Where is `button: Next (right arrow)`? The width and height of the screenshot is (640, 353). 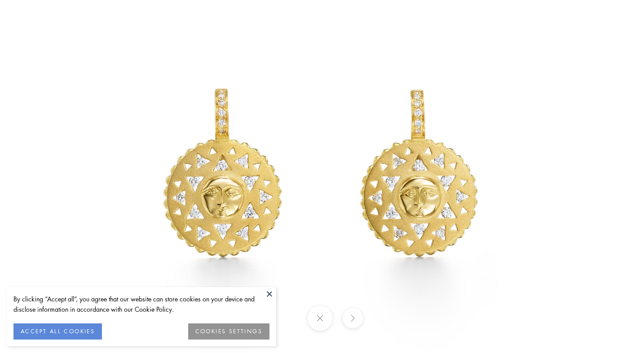
button: Next (right arrow) is located at coordinates (352, 318).